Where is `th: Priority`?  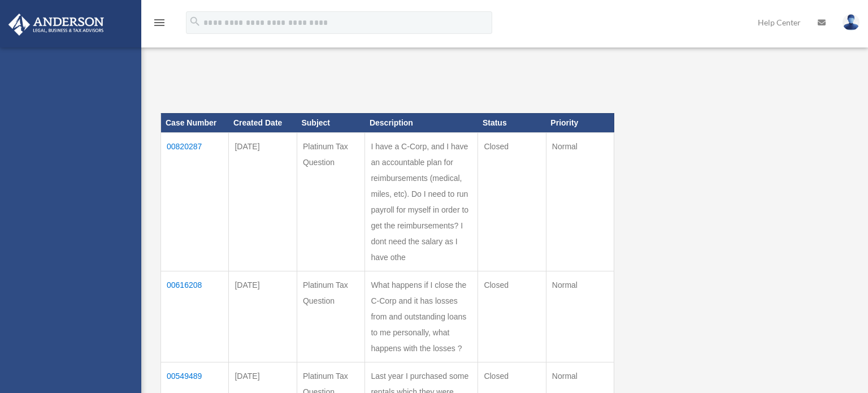 th: Priority is located at coordinates (580, 123).